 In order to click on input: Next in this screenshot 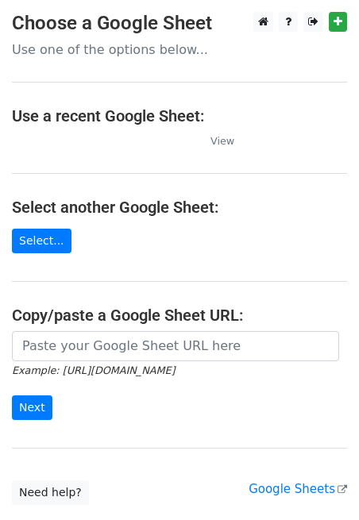, I will do `click(32, 407)`.